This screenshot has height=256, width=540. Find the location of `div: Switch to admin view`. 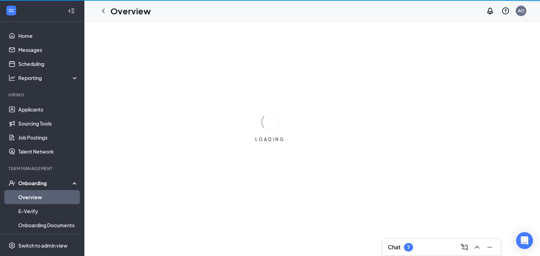

div: Switch to admin view is located at coordinates (43, 246).